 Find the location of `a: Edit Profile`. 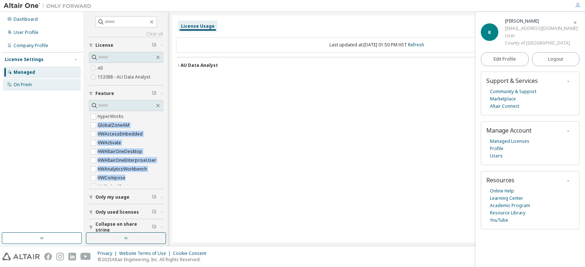

a: Edit Profile is located at coordinates (505, 59).